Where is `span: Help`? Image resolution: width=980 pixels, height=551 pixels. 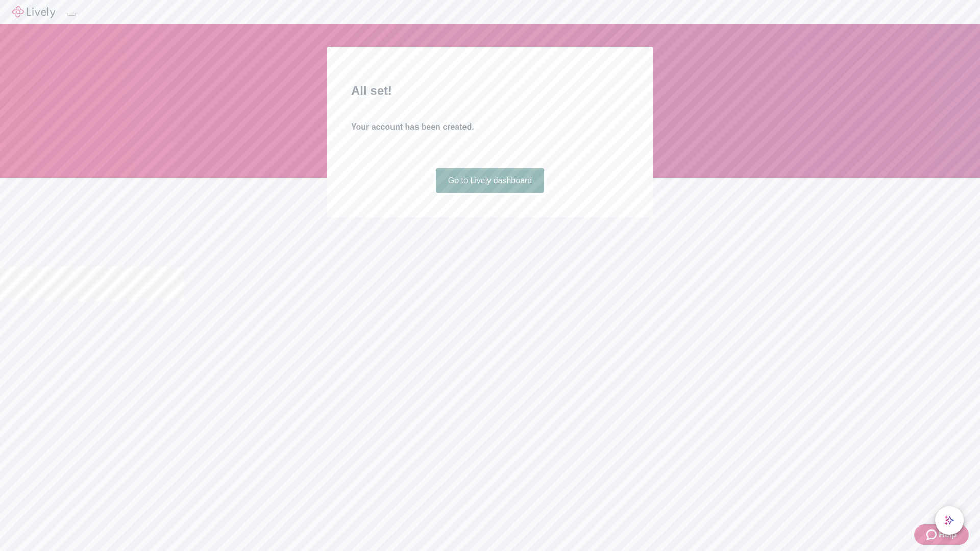 span: Help is located at coordinates (948, 535).